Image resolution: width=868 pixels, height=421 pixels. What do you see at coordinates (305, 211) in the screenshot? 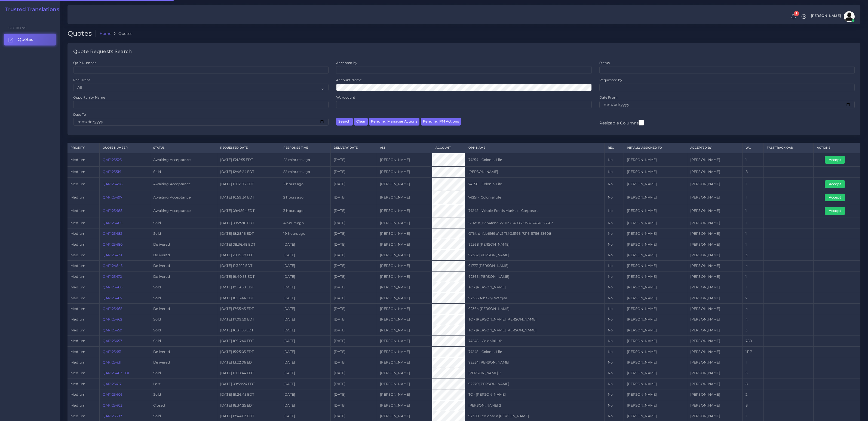
I see `td: 3 hours ago` at bounding box center [305, 211].